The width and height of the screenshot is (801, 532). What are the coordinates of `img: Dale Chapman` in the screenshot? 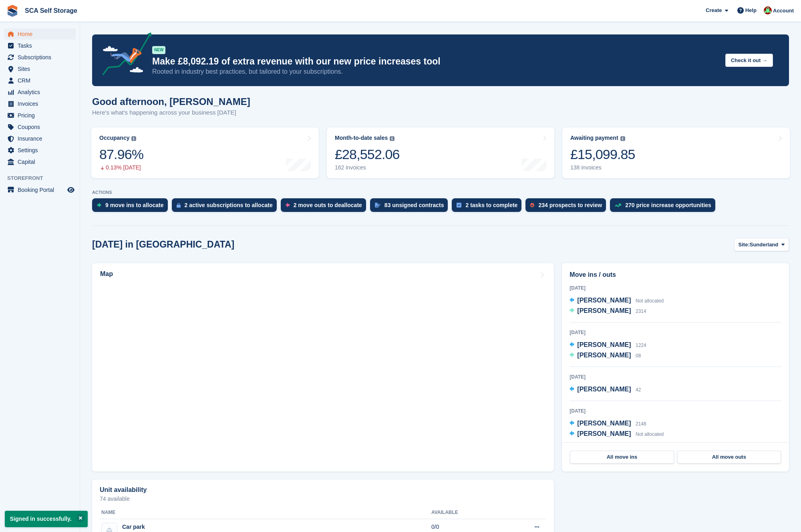 It's located at (768, 10).